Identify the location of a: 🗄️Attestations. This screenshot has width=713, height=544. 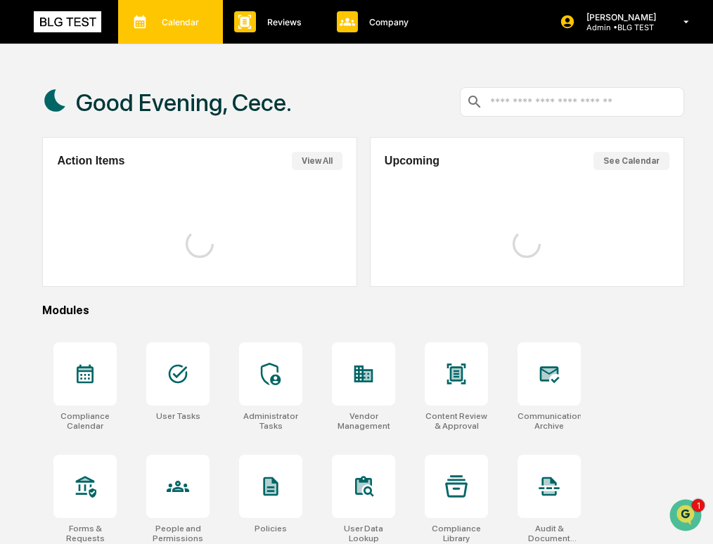
(138, 295).